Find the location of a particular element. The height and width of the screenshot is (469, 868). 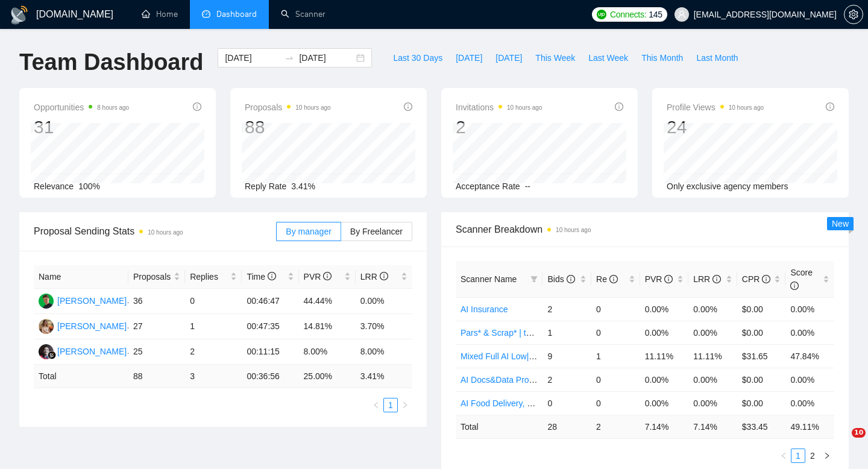

span: filter is located at coordinates (534, 279).